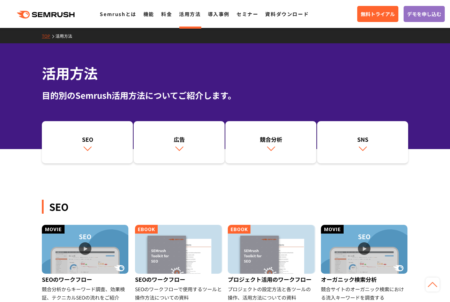 This screenshot has width=450, height=302. I want to click on h1: 活用方法, so click(225, 73).